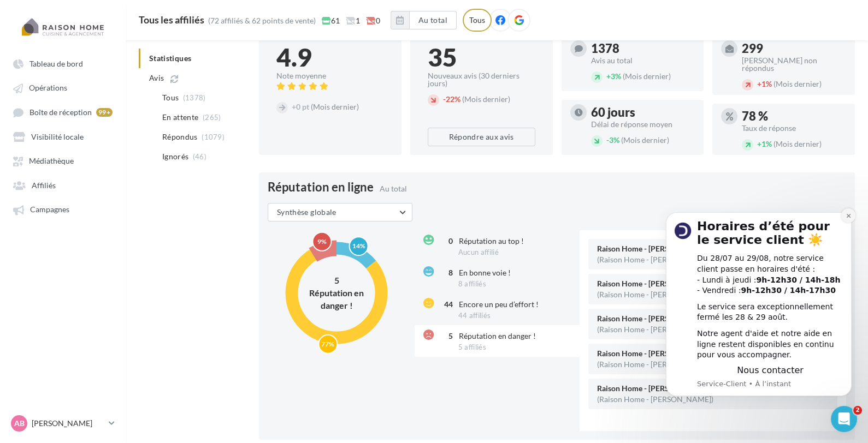 Image resolution: width=868 pixels, height=443 pixels. I want to click on div: Taux de réponse, so click(793, 128).